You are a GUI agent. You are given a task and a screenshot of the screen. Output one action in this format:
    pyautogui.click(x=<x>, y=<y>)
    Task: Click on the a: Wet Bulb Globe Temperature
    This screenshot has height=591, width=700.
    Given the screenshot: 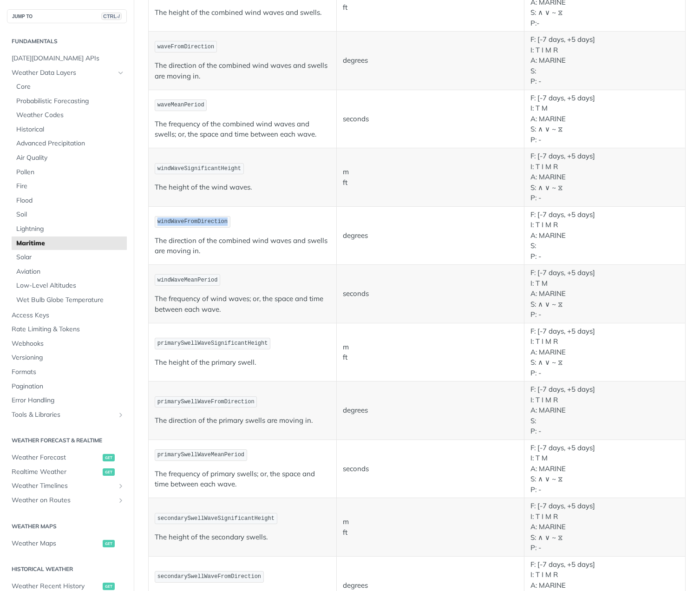 What is the action you would take?
    pyautogui.click(x=69, y=300)
    